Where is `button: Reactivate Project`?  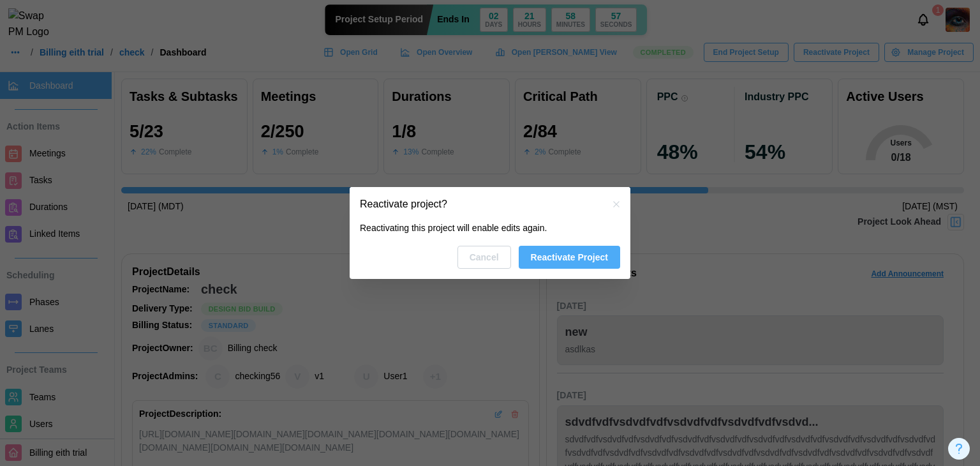
button: Reactivate Project is located at coordinates (569, 257).